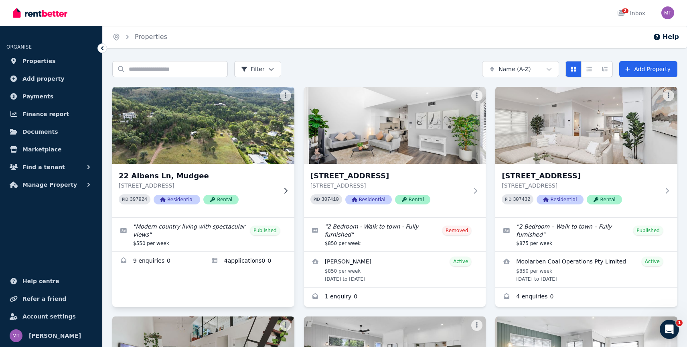  I want to click on a: Edit listing: Modern country living with spectacular views, so click(203, 234).